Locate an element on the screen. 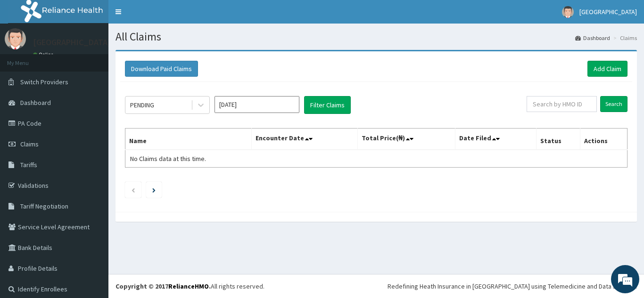  th: Actions is located at coordinates (603, 140).